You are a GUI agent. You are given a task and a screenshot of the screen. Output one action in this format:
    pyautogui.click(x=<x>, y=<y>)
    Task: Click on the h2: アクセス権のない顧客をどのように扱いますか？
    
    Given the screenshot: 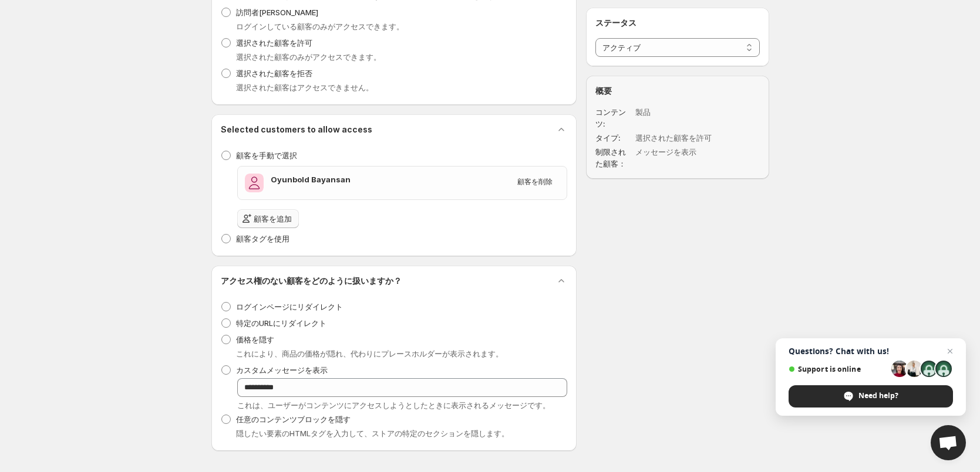 What is the action you would take?
    pyautogui.click(x=311, y=281)
    